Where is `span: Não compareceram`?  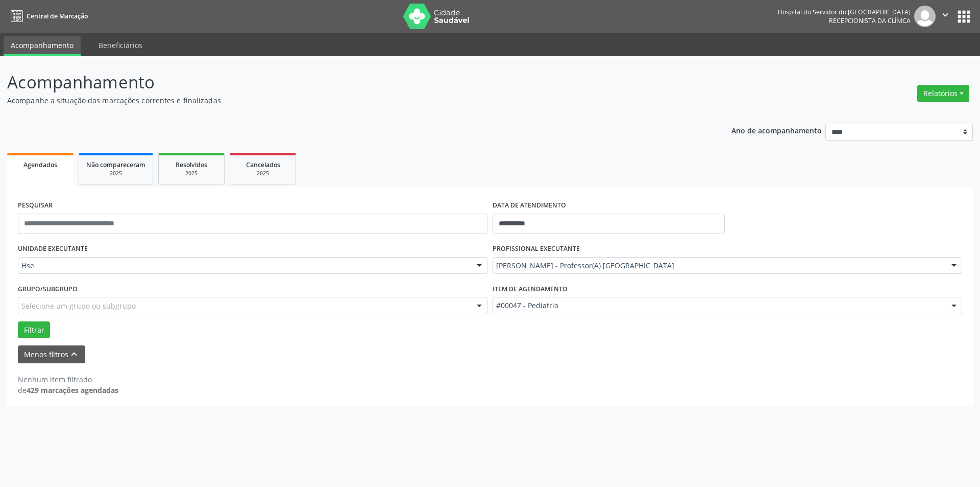 span: Não compareceram is located at coordinates (116, 165).